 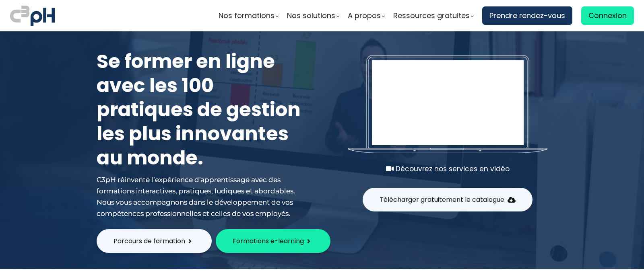 What do you see at coordinates (149, 241) in the screenshot?
I see `span: Parcours de formation` at bounding box center [149, 241].